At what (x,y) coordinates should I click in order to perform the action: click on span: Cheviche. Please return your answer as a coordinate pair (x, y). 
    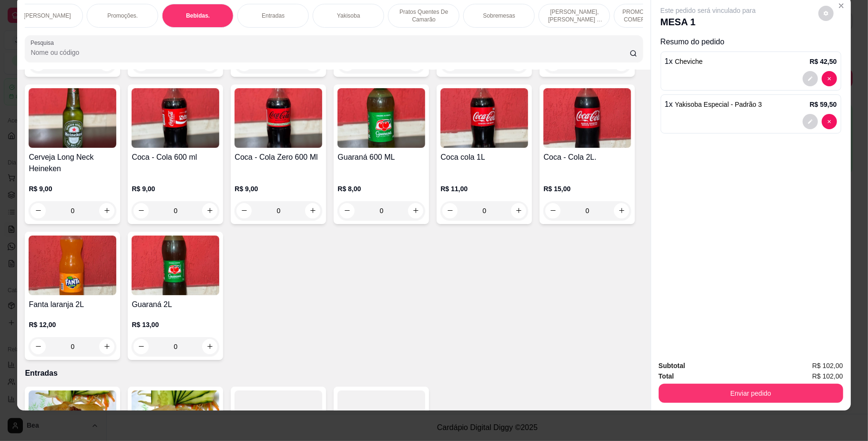
    Looking at the image, I should click on (689, 62).